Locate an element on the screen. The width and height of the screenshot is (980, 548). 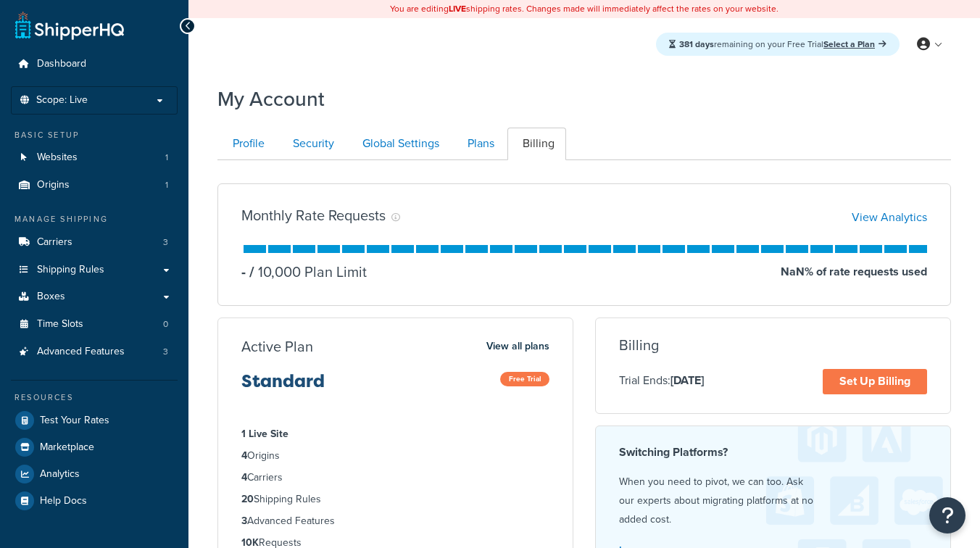
a: Marketplace is located at coordinates (94, 447).